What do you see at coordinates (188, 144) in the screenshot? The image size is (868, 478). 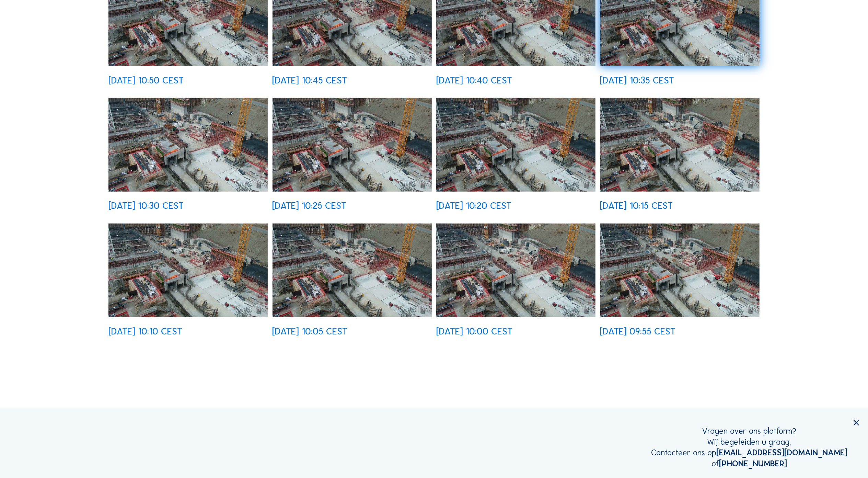 I see `img: image_49698328` at bounding box center [188, 144].